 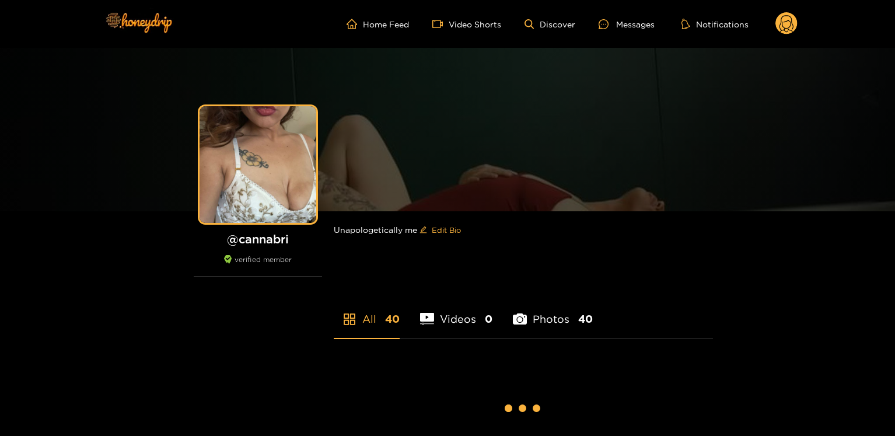 What do you see at coordinates (258, 239) in the screenshot?
I see `h1: @ cannabri` at bounding box center [258, 239].